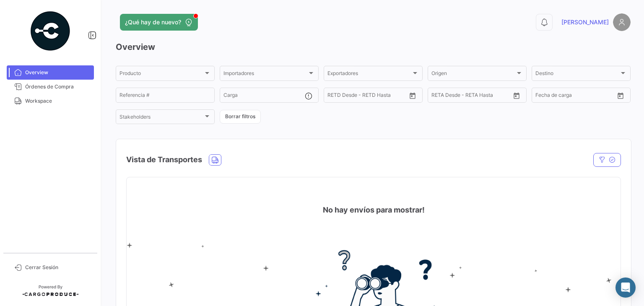 The image size is (644, 306). Describe the element at coordinates (373, 47) in the screenshot. I see `h3: Overview` at that location.